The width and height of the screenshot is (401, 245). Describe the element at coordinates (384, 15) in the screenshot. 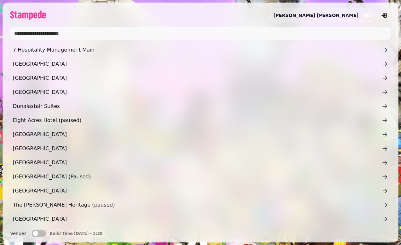

I see `button: logout` at that location.